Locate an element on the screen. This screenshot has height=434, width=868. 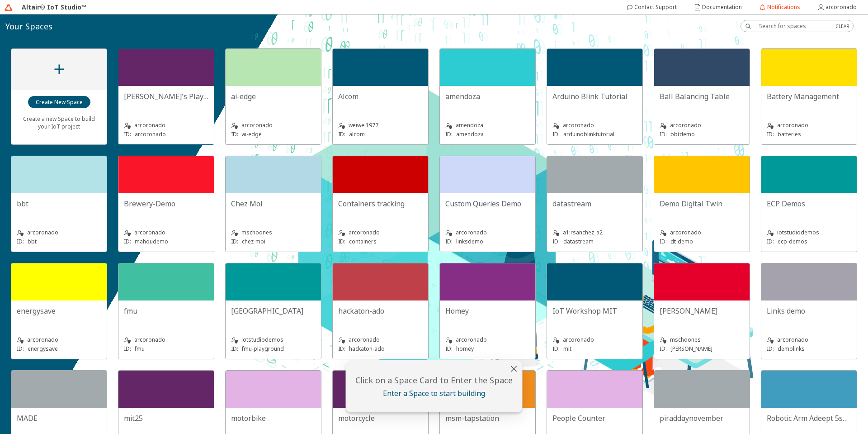
p: linksdemo is located at coordinates (469, 241).